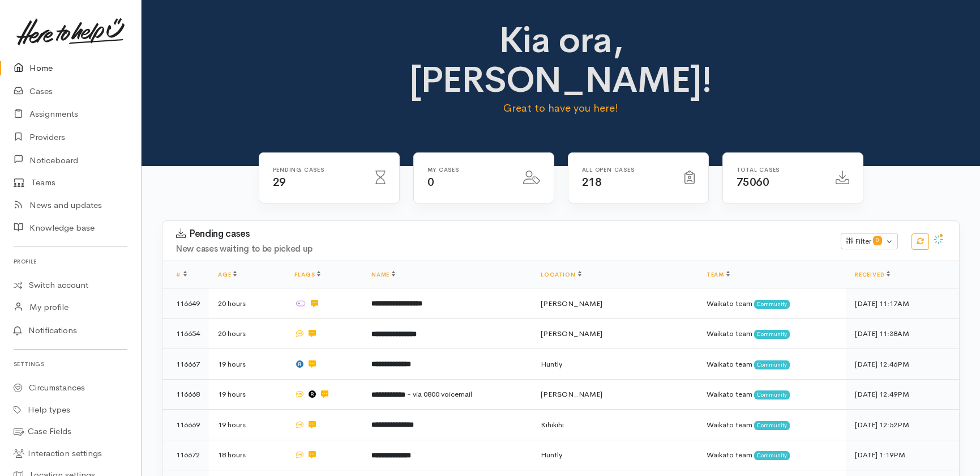 This screenshot has width=980, height=476. Describe the element at coordinates (186, 334) in the screenshot. I see `td: 116654` at that location.